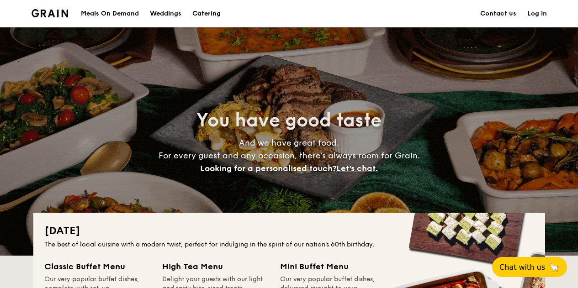 The width and height of the screenshot is (578, 288). Describe the element at coordinates (50, 13) in the screenshot. I see `img: Grain` at that location.